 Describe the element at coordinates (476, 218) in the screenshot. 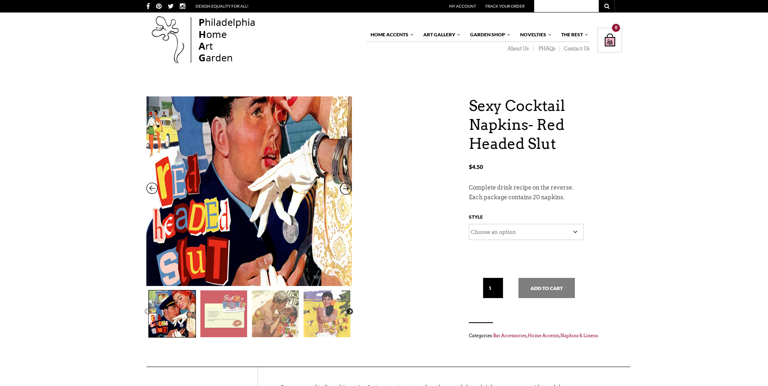

I see `label: Style` at that location.